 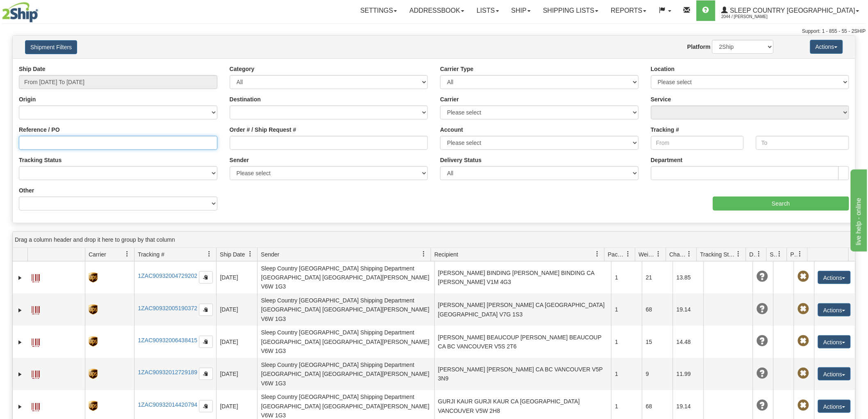 What do you see at coordinates (657, 278) in the screenshot?
I see `td: 21` at bounding box center [657, 278].